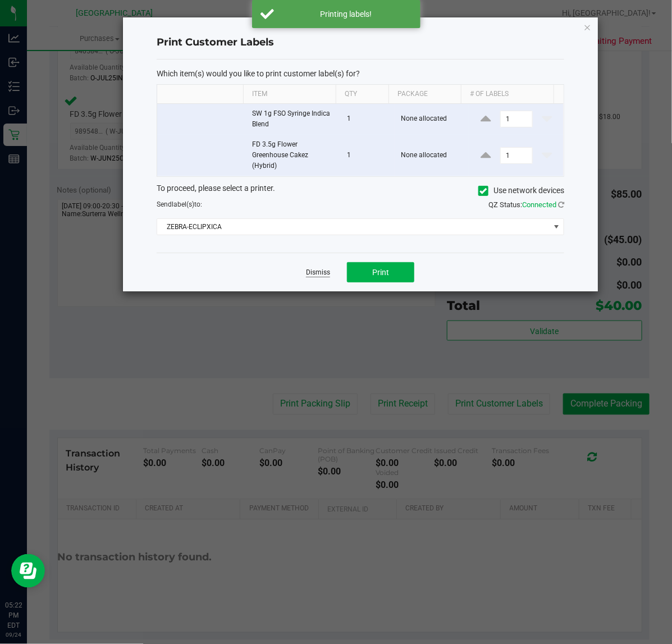 The height and width of the screenshot is (644, 672). I want to click on span: Print, so click(381, 272).